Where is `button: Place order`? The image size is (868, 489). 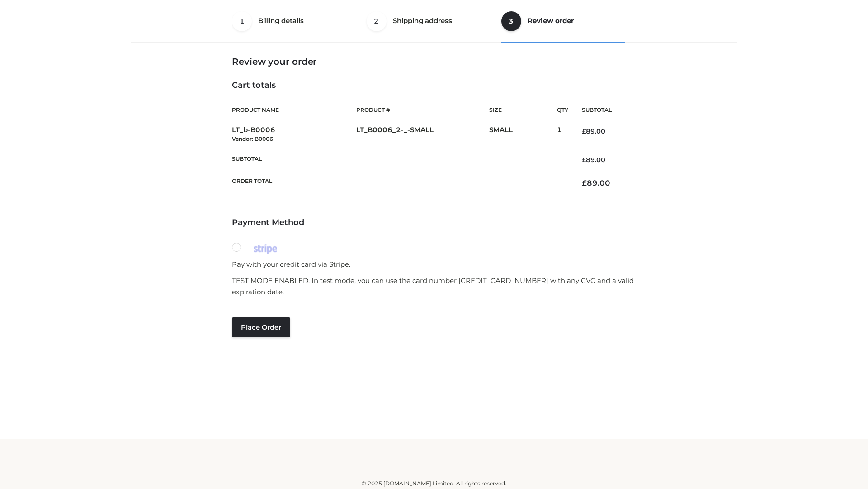
button: Place order is located at coordinates (261, 327).